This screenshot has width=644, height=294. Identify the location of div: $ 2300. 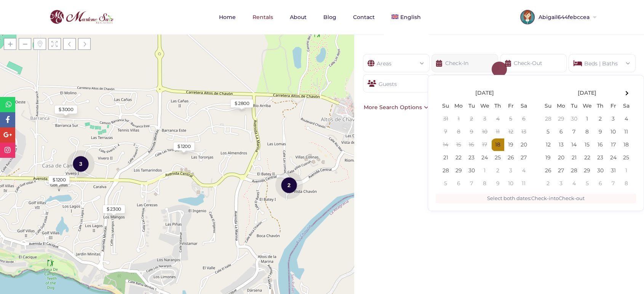
(114, 209).